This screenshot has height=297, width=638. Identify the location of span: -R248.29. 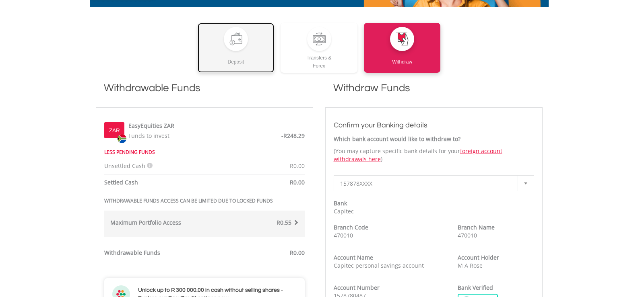
(293, 136).